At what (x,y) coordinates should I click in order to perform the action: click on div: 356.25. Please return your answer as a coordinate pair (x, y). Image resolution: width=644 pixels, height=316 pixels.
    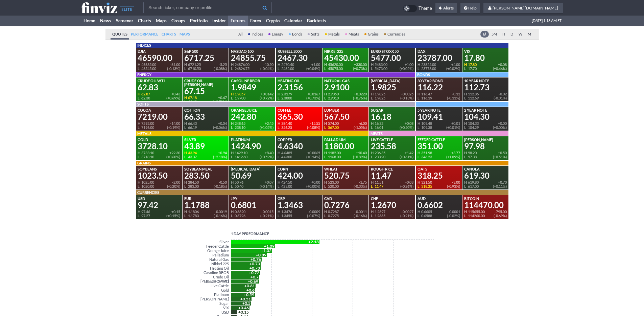
    Looking at the image, I should click on (284, 127).